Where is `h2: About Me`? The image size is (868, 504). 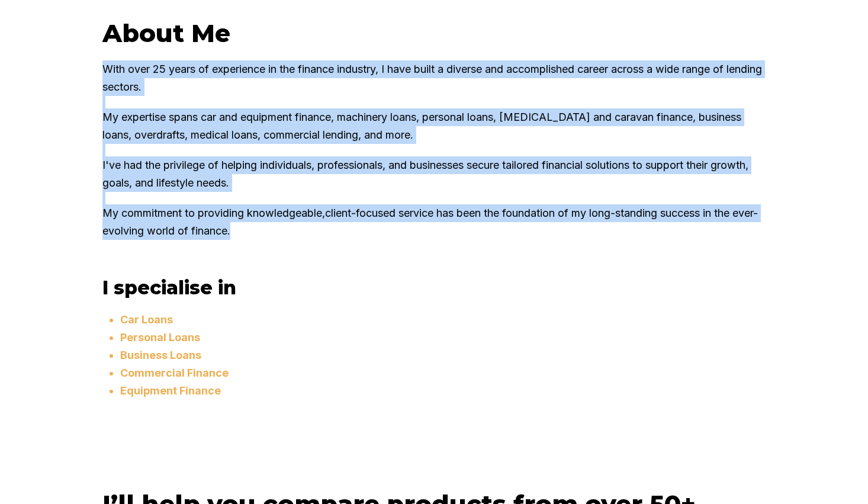
h2: About Me is located at coordinates (434, 33).